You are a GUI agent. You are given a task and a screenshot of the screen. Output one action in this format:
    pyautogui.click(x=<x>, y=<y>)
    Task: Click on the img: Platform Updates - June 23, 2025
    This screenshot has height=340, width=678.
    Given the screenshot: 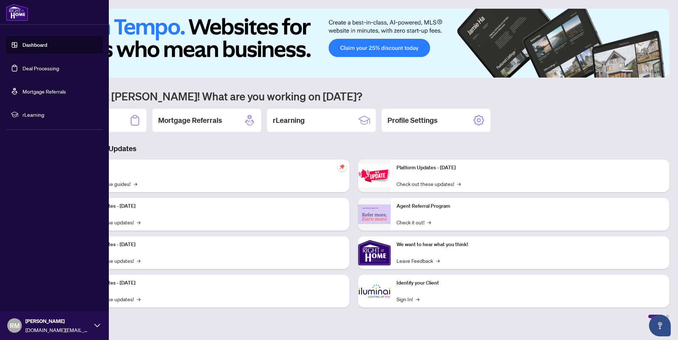 What is the action you would take?
    pyautogui.click(x=374, y=175)
    